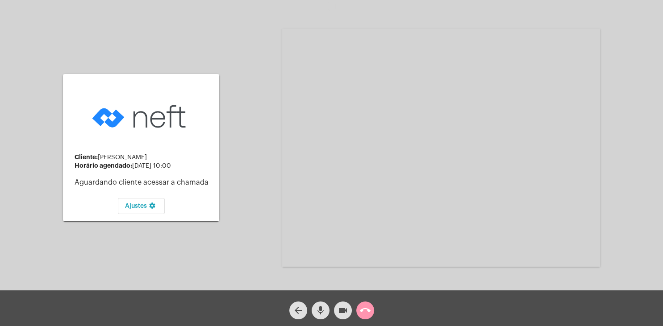 Image resolution: width=663 pixels, height=326 pixels. Describe the element at coordinates (152, 208) in the screenshot. I see `mat-icon: settings` at that location.